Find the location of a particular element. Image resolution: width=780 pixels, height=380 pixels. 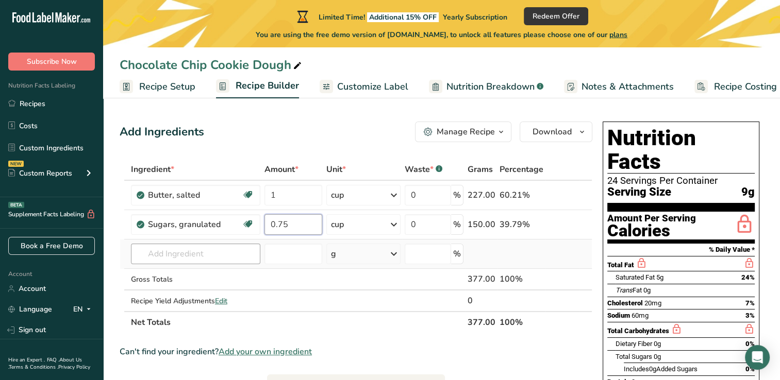

input: Add Ingredient is located at coordinates (195, 254).